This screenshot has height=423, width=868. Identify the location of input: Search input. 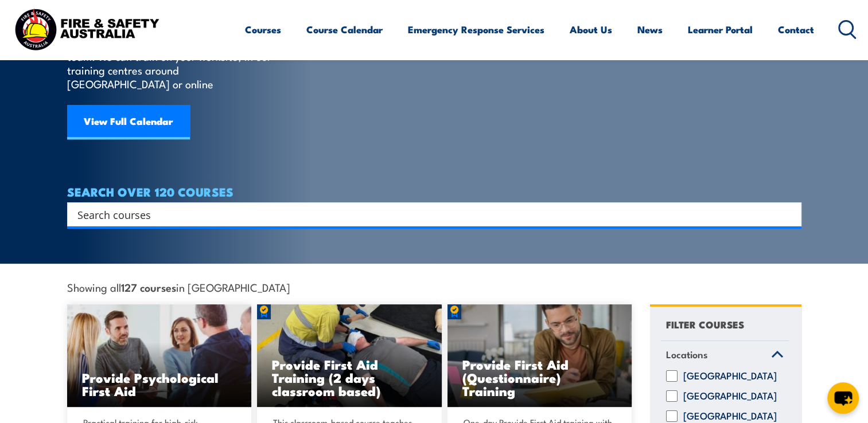
(427, 215).